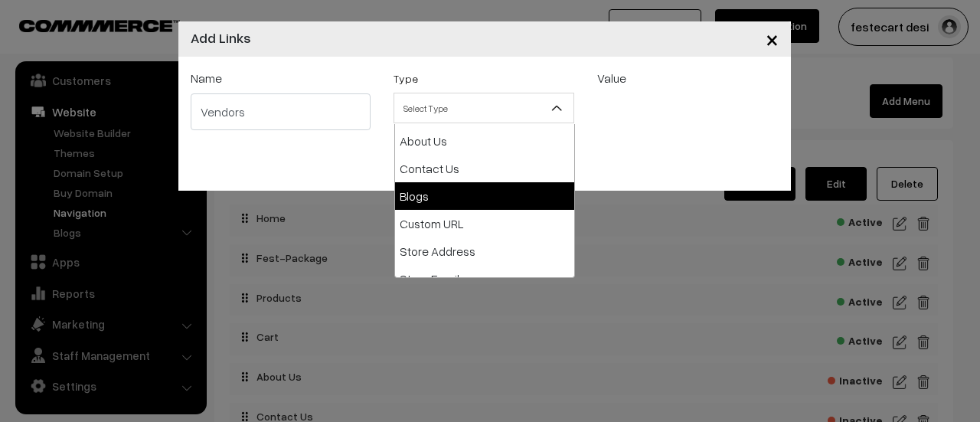  I want to click on li: Store Address, so click(485, 251).